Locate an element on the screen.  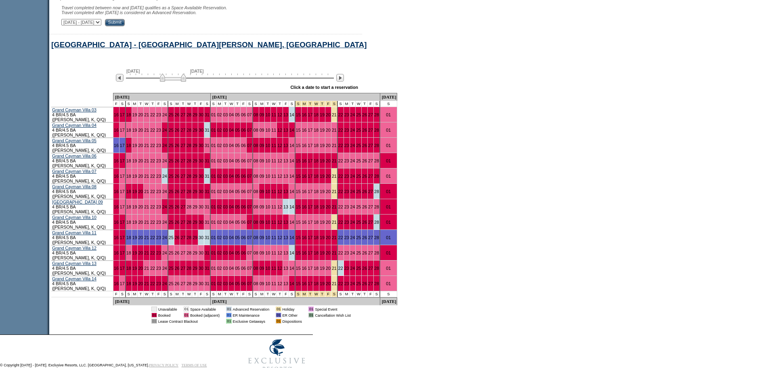
input: Submit is located at coordinates (115, 23).